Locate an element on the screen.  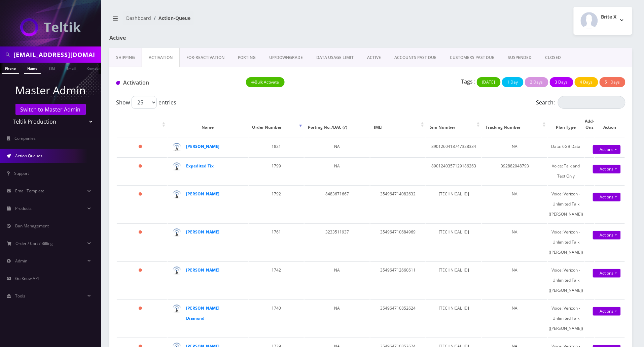
a: Expedited Tix is located at coordinates (200, 166).